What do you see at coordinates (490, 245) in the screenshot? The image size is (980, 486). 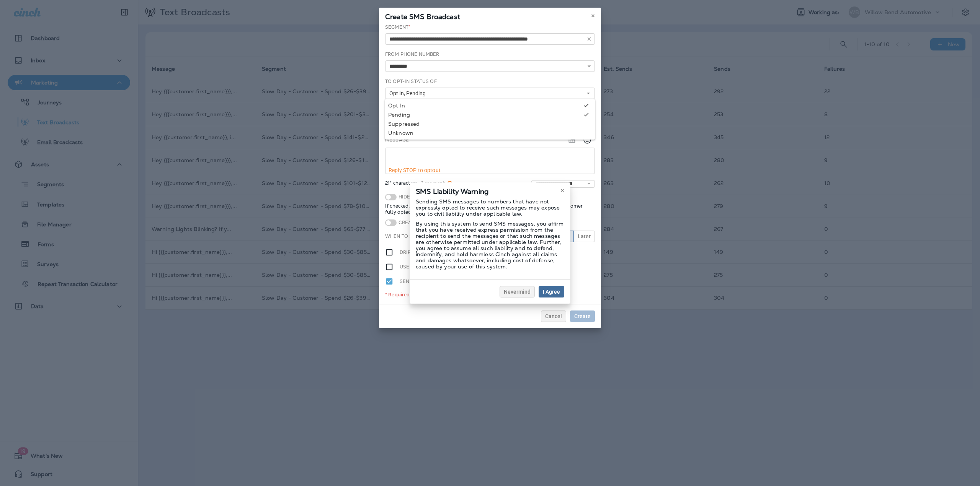 I see `p: By using this system to send SMS messages, you affirm that you have received express permission f...` at bounding box center [490, 245].